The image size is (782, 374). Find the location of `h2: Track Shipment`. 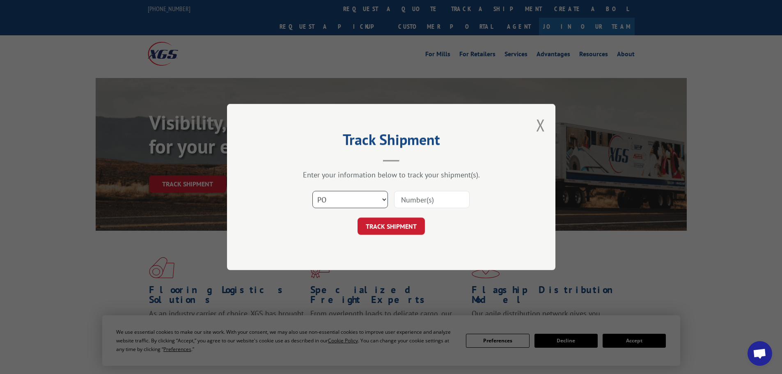

h2: Track Shipment is located at coordinates (391, 142).